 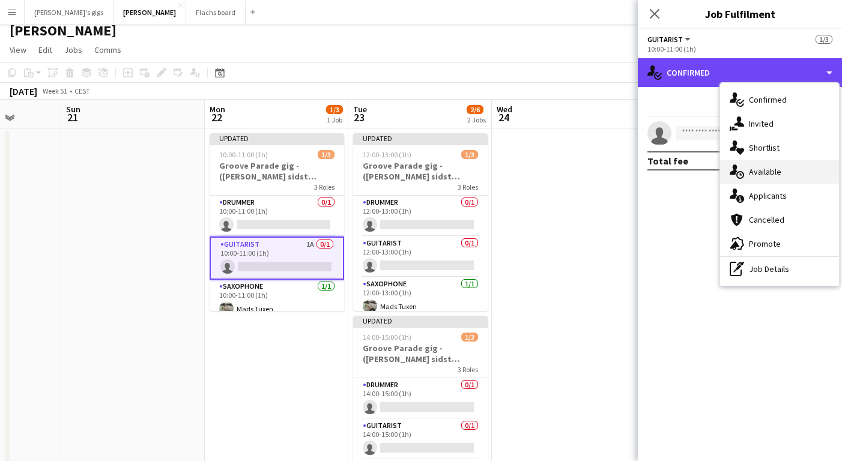 What do you see at coordinates (504, 109) in the screenshot?
I see `span: Wed` at bounding box center [504, 109].